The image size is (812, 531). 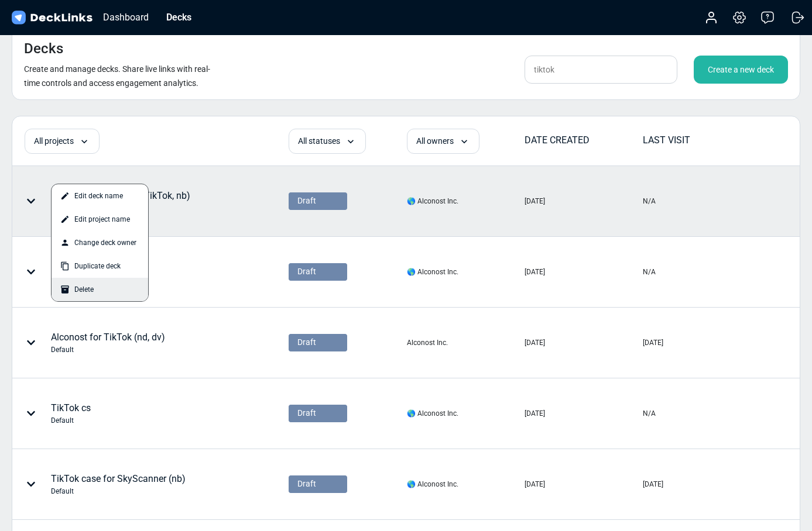 What do you see at coordinates (51, 18) in the screenshot?
I see `img: DeckLinks` at bounding box center [51, 18].